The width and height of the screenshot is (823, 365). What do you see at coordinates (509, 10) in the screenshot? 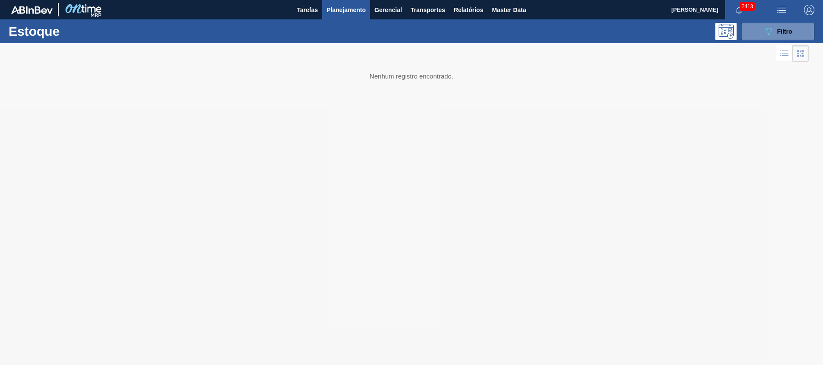
I see `span: Master Data` at bounding box center [509, 10].